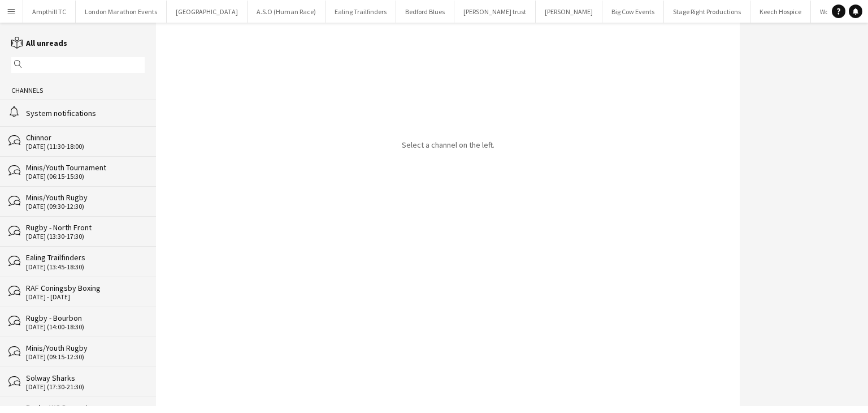  Describe the element at coordinates (85, 257) in the screenshot. I see `div: Ealing Trailfinders` at that location.